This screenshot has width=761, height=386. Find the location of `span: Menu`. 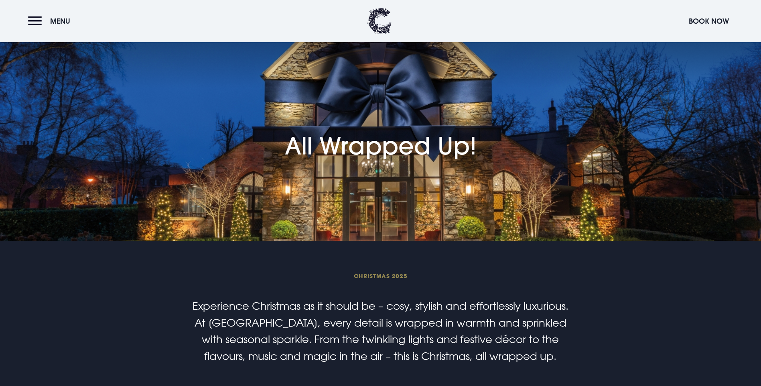

span: Menu is located at coordinates (60, 21).